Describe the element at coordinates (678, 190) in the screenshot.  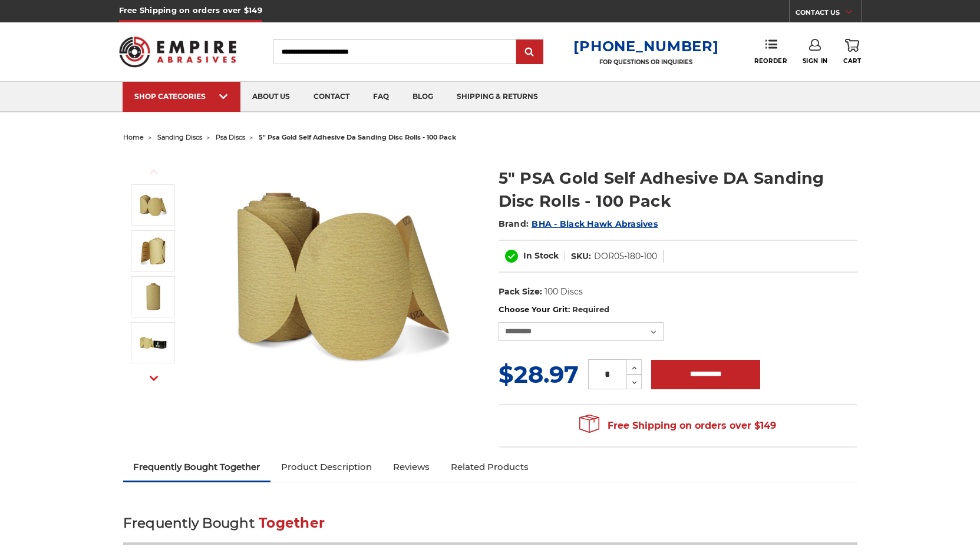
I see `h1: 5" PSA Gold Self Adhesive DA Sanding Disc Rolls - 100 Pack` at that location.